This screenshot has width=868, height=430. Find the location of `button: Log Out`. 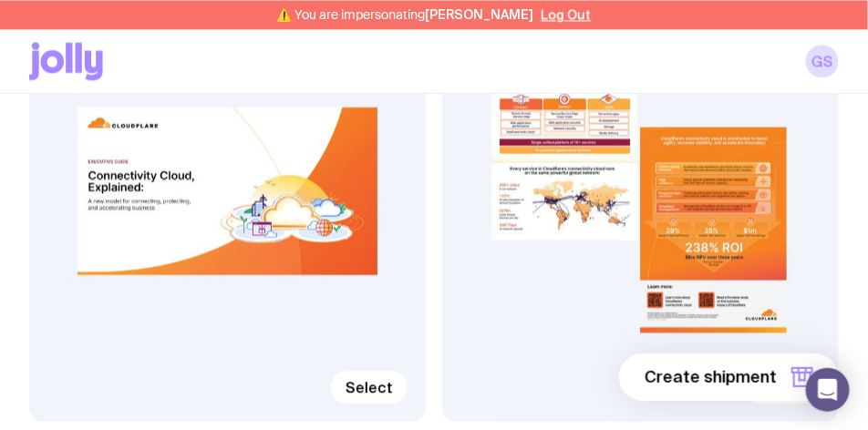

button: Log Out is located at coordinates (566, 14).